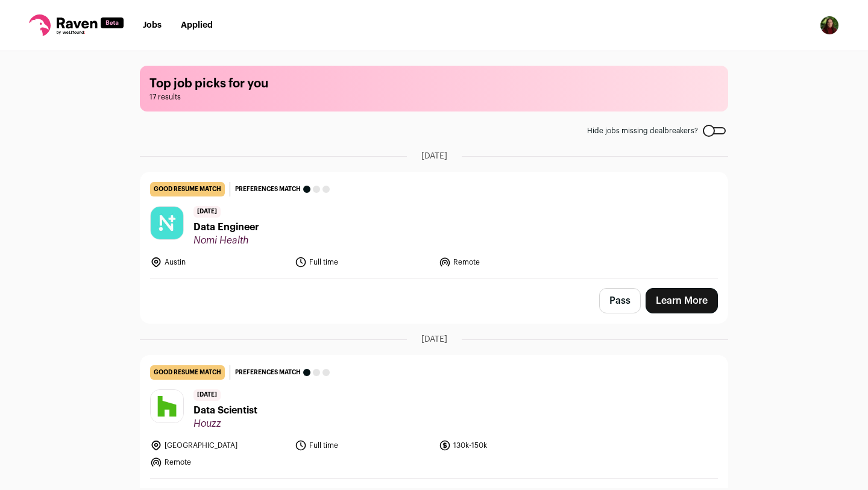 The height and width of the screenshot is (490, 868). Describe the element at coordinates (219, 262) in the screenshot. I see `li: Austin` at that location.